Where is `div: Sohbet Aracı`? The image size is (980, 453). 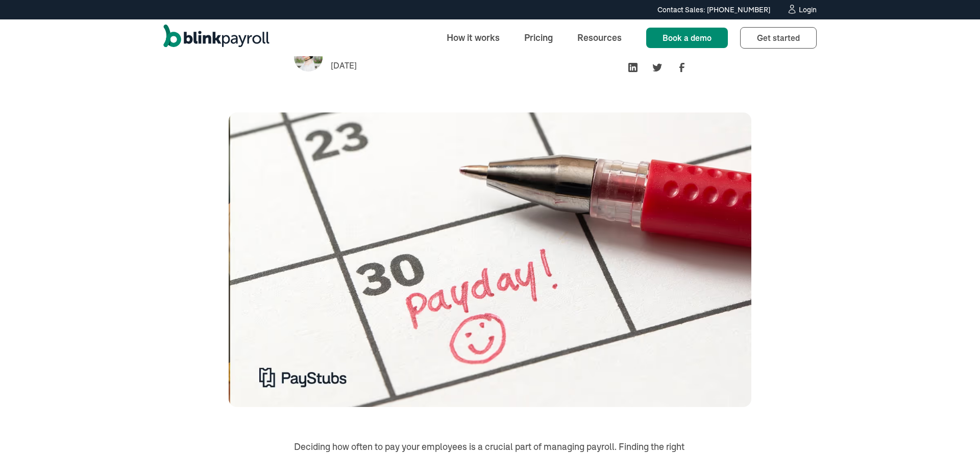
div: Sohbet Aracı is located at coordinates (892, 397).